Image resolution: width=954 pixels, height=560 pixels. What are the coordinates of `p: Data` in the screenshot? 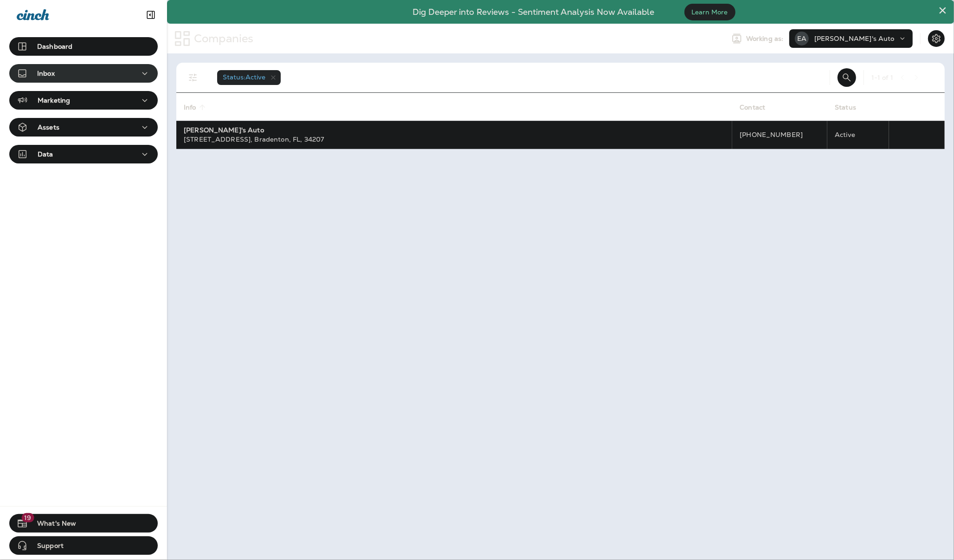 It's located at (46, 154).